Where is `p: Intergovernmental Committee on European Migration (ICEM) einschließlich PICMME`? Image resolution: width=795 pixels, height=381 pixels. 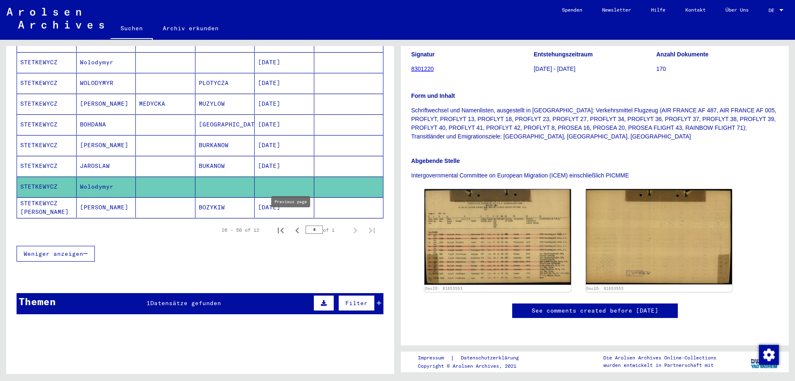
p: Intergovernmental Committee on European Migration (ICEM) einschließlich PICMME is located at coordinates (595, 175).